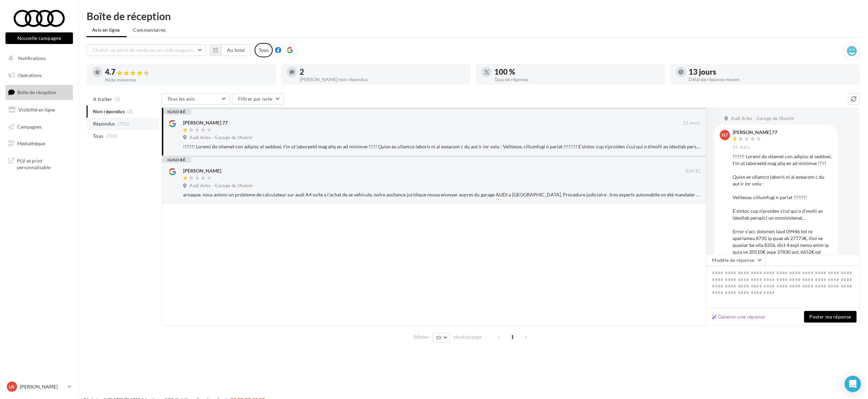 The image size is (868, 399). Describe the element at coordinates (771, 72) in the screenshot. I see `div: 13 jours` at that location.